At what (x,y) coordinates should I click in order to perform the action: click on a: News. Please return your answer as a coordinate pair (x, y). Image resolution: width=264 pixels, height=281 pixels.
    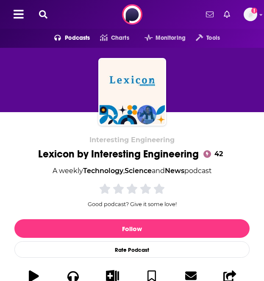
    Looking at the image, I should click on (175, 171).